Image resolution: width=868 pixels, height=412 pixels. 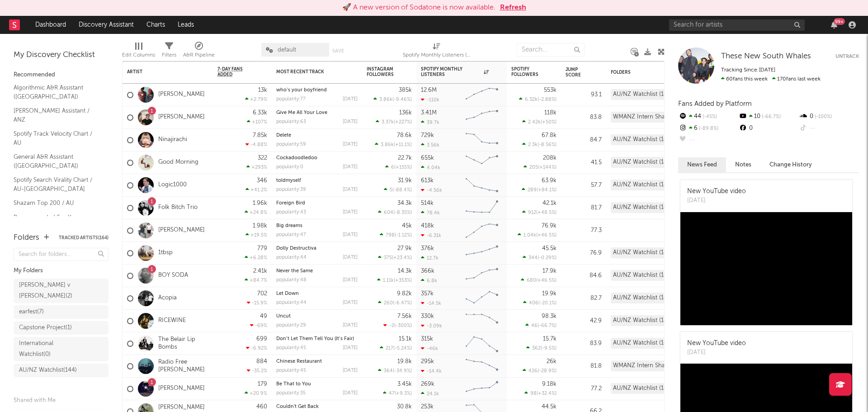 What do you see at coordinates (527, 72) in the screenshot?
I see `div: Spotify Followers` at bounding box center [527, 72].